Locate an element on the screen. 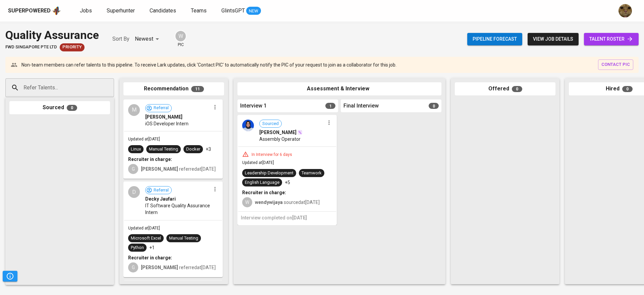 The width and height of the screenshot is (644, 295). div: Recommendation is located at coordinates (174, 89).